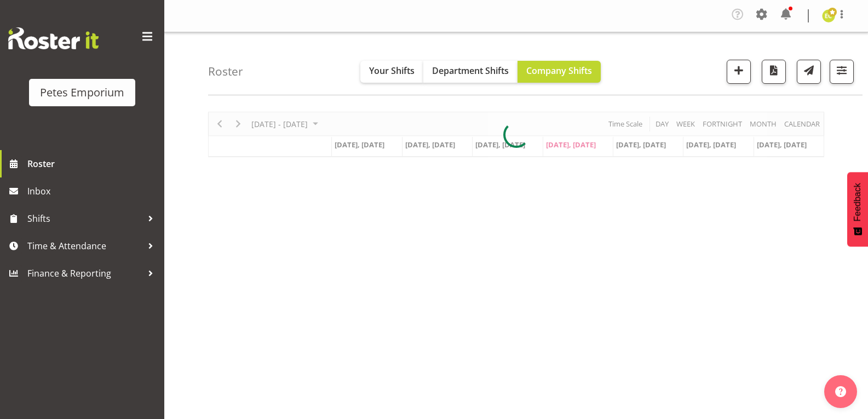 The width and height of the screenshot is (868, 419). Describe the element at coordinates (828, 16) in the screenshot. I see `img: emma-croft7499.jpg` at that location.